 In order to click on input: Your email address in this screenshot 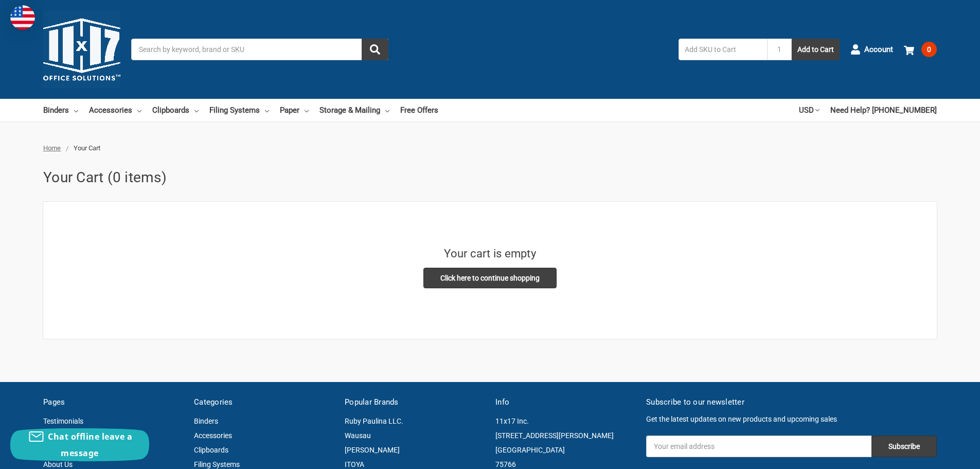, I will do `click(759, 446)`.